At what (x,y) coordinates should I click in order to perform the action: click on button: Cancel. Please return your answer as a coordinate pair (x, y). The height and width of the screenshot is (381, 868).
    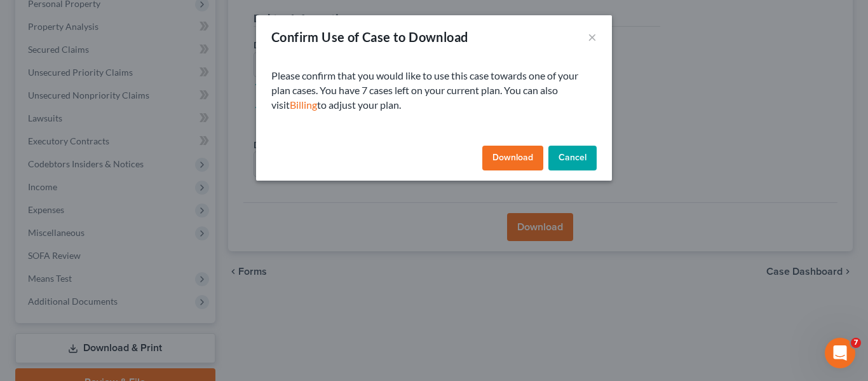
    Looking at the image, I should click on (573, 158).